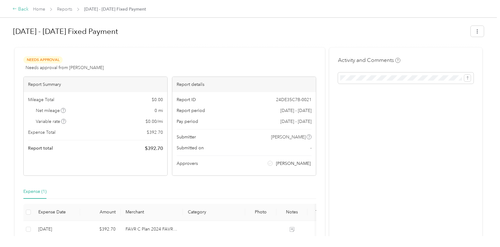  What do you see at coordinates (214, 212) in the screenshot?
I see `th: Category` at bounding box center [214, 212].